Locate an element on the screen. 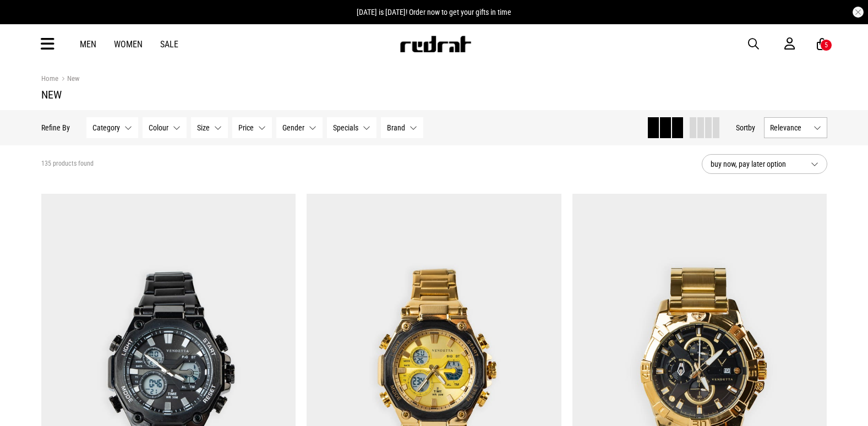 Image resolution: width=868 pixels, height=426 pixels. button: Price is located at coordinates (252, 127).